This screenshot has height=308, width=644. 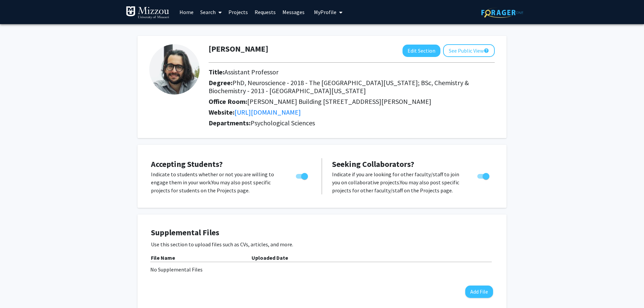 I want to click on p: Indicate to students whether or not you are willing to engage them in your work. You may also pos..., so click(x=217, y=182).